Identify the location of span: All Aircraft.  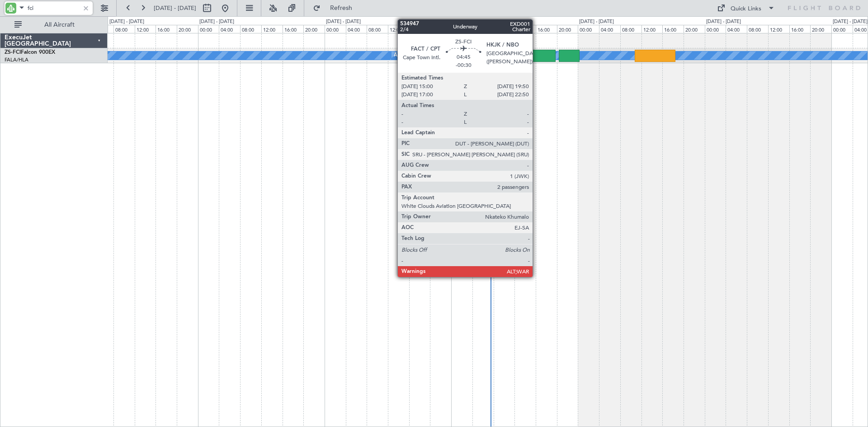
(59, 25).